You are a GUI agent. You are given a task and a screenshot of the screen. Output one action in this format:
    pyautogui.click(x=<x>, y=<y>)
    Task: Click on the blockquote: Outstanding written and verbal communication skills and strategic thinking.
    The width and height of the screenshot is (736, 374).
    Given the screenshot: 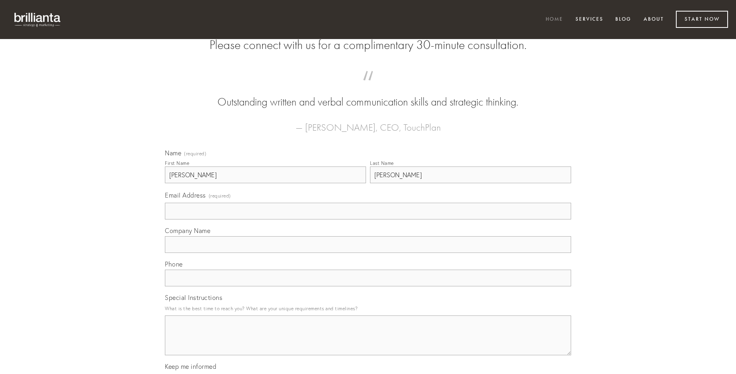 What is the action you would take?
    pyautogui.click(x=368, y=94)
    